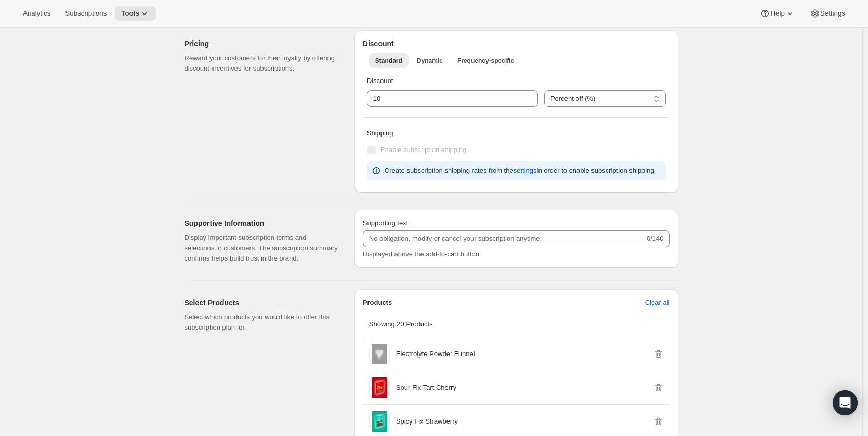 This screenshot has height=436, width=868. What do you see at coordinates (401, 324) in the screenshot?
I see `span: Showing 20 Products` at bounding box center [401, 324].